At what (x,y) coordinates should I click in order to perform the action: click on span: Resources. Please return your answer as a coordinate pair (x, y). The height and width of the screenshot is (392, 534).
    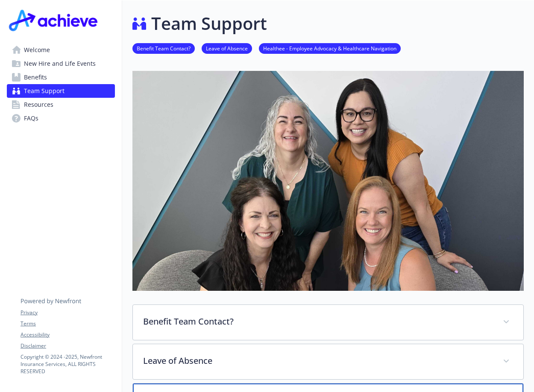
    Looking at the image, I should click on (38, 105).